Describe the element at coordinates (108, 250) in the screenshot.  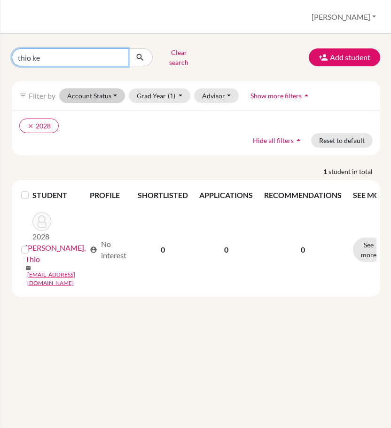
I see `div: No interest` at that location.